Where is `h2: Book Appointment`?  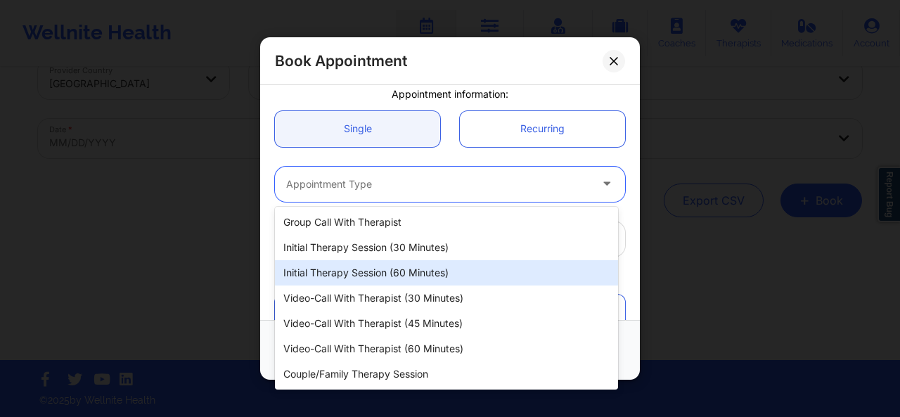
h2: Book Appointment is located at coordinates (341, 60).